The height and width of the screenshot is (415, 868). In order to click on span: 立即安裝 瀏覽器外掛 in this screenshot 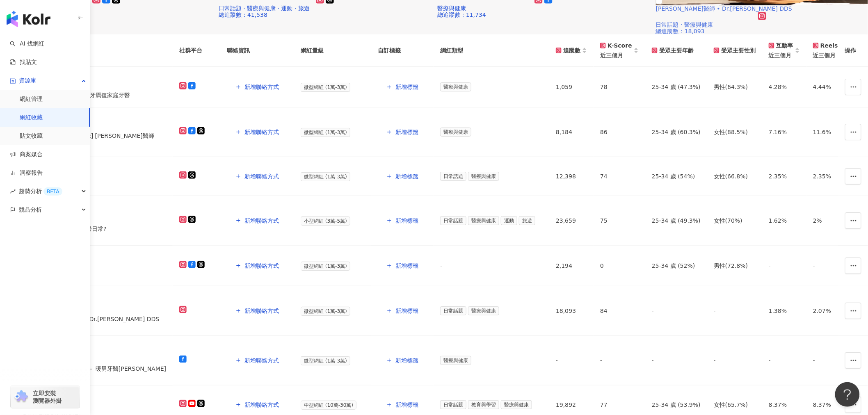, I will do `click(47, 396)`.